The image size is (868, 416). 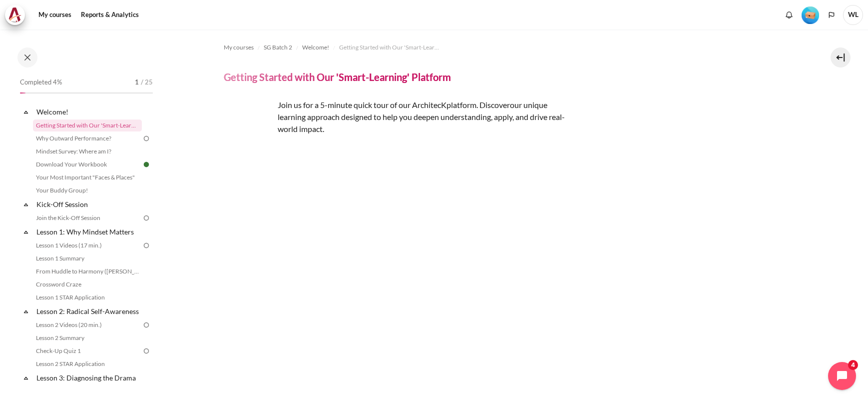 What do you see at coordinates (41, 82) in the screenshot?
I see `span: Completed 4%` at bounding box center [41, 82].